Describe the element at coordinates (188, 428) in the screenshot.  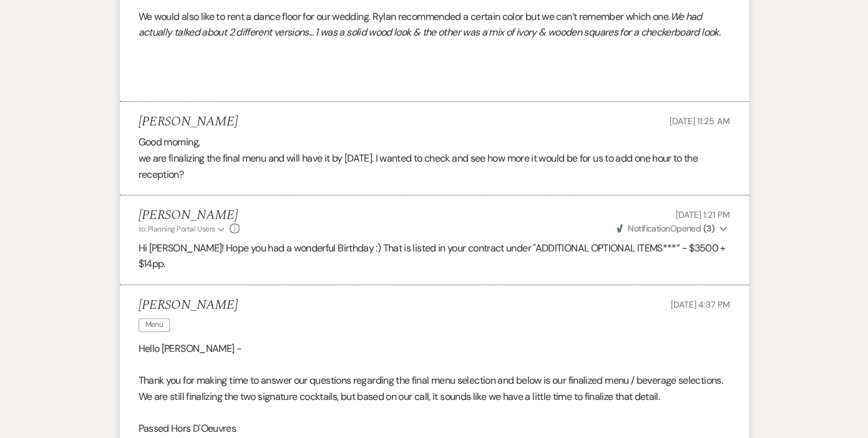
I see `span: Passed Hors D'Oeuvres` at that location.